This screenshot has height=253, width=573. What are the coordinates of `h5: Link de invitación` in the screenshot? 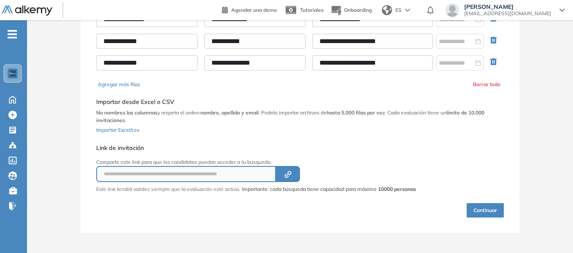 It's located at (256, 148).